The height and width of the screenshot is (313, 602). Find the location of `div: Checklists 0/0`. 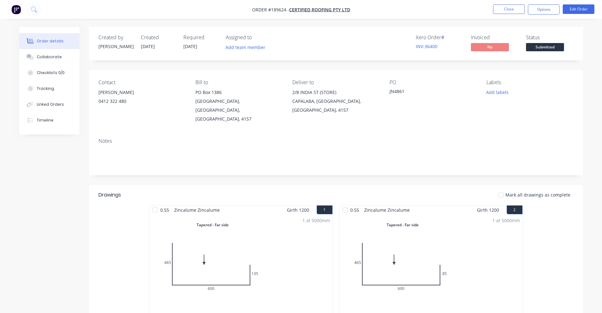

div: Checklists 0/0 is located at coordinates (51, 73).